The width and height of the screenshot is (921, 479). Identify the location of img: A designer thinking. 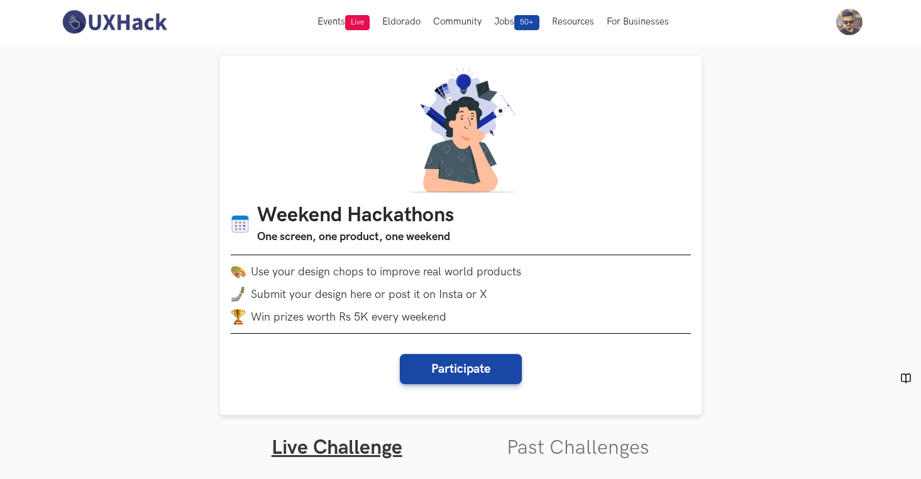
(461, 130).